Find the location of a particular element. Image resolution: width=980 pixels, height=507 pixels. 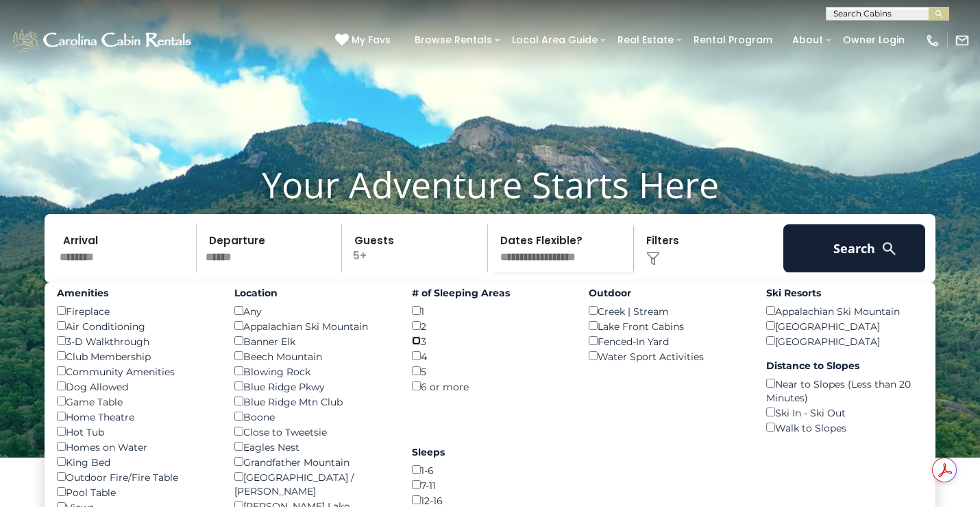

div: 4 is located at coordinates (490, 356).